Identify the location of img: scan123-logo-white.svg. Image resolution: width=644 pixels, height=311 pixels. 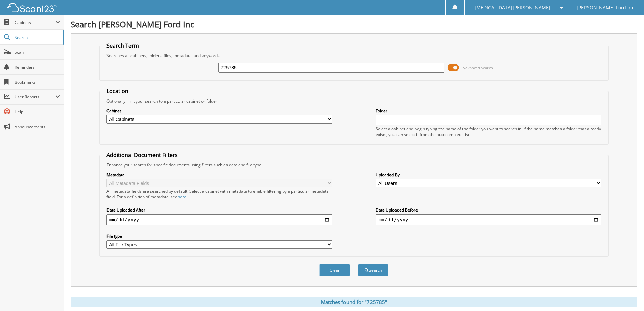
(32, 7).